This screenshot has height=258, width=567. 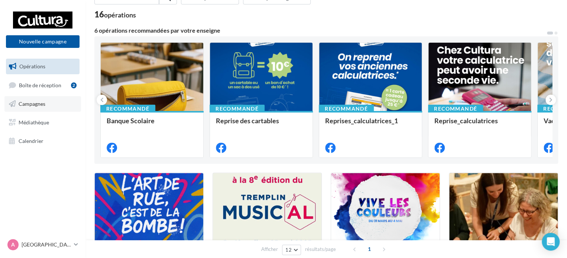 I want to click on div: Open Intercom Messenger, so click(x=551, y=242).